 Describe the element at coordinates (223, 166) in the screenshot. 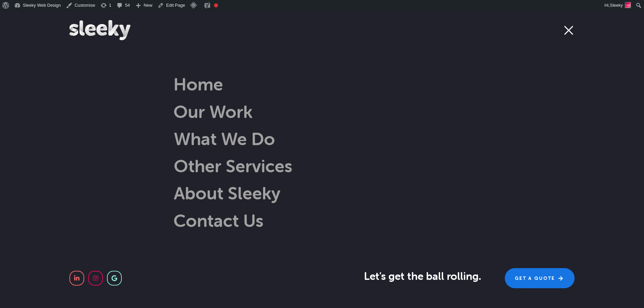

I see `a: Other Services` at that location.